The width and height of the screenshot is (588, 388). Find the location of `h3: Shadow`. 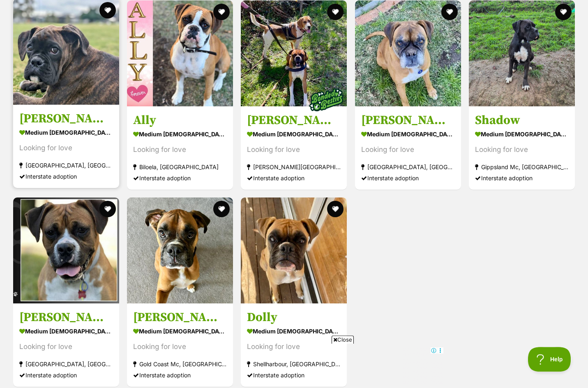

h3: Shadow is located at coordinates (522, 120).